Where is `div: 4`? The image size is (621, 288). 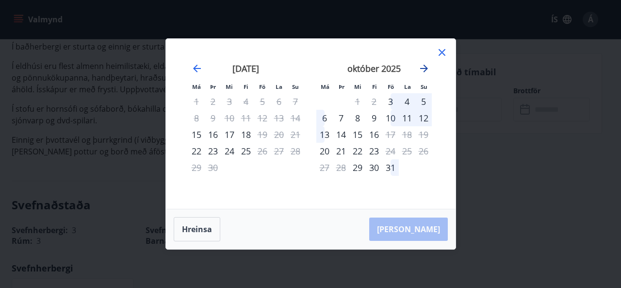 div: 4 is located at coordinates (407, 101).